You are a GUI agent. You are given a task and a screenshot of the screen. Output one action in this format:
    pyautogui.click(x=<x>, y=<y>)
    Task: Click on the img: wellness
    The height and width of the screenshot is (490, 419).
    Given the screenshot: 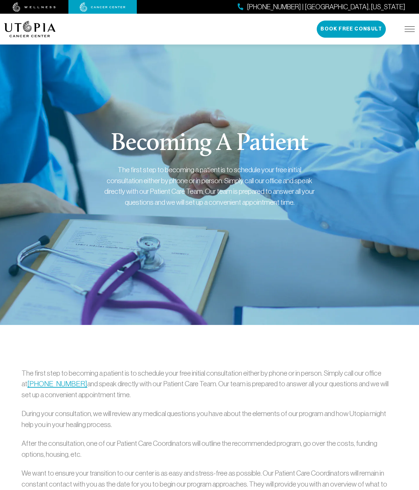 What is the action you would take?
    pyautogui.click(x=34, y=7)
    